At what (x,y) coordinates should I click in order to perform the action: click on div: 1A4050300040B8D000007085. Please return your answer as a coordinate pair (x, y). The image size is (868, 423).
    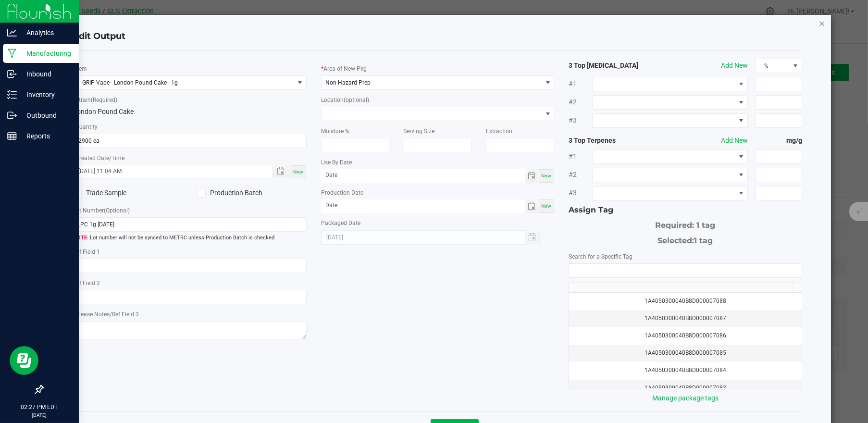
    Looking at the image, I should click on (685, 352).